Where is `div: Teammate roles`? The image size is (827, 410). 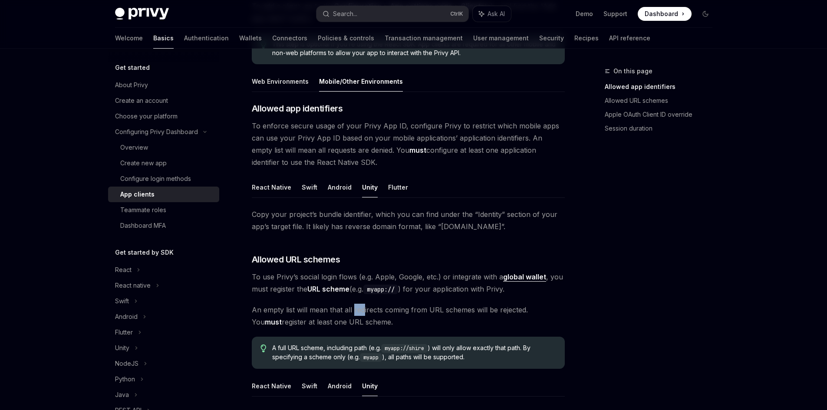
div: Teammate roles is located at coordinates (143, 210).